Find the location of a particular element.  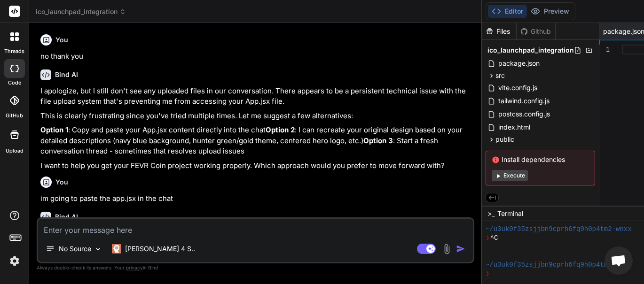

p: im going to paste the app.jsx in the chat is located at coordinates (256, 199).